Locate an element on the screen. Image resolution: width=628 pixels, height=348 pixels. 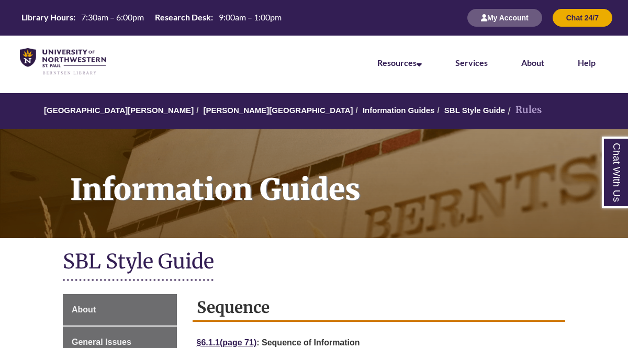
button: Chat 24/7 is located at coordinates (583, 18).